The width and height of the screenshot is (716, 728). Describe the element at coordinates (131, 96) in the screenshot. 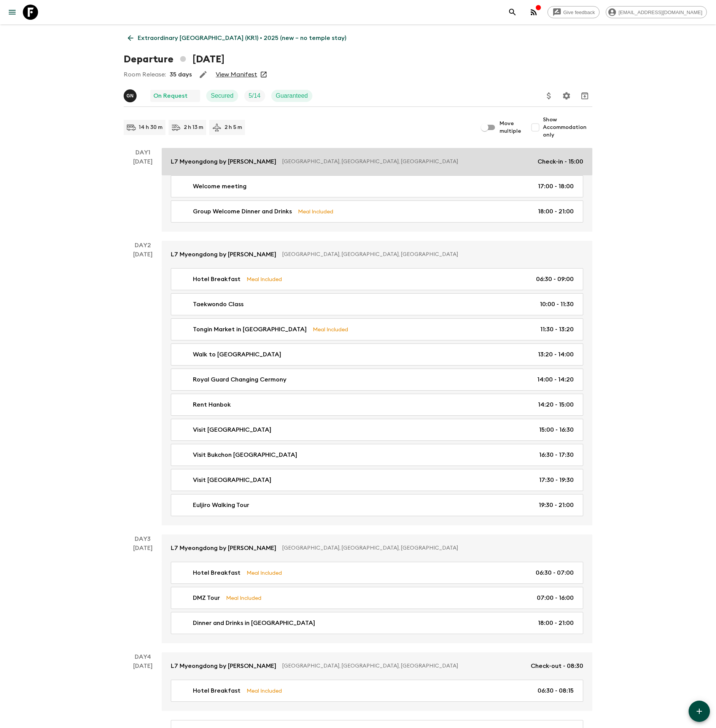

I see `button: GN` at that location.